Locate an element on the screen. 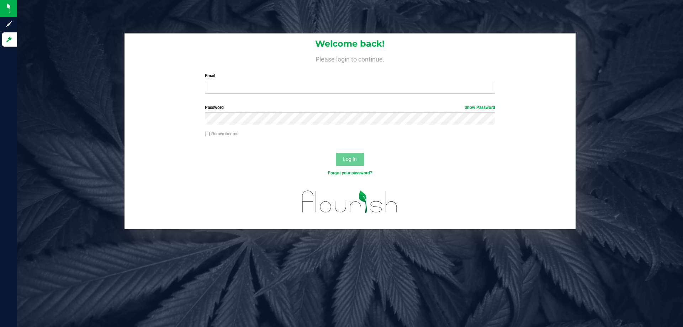 The image size is (683, 327). img: flourish_logo.svg is located at coordinates (349, 202).